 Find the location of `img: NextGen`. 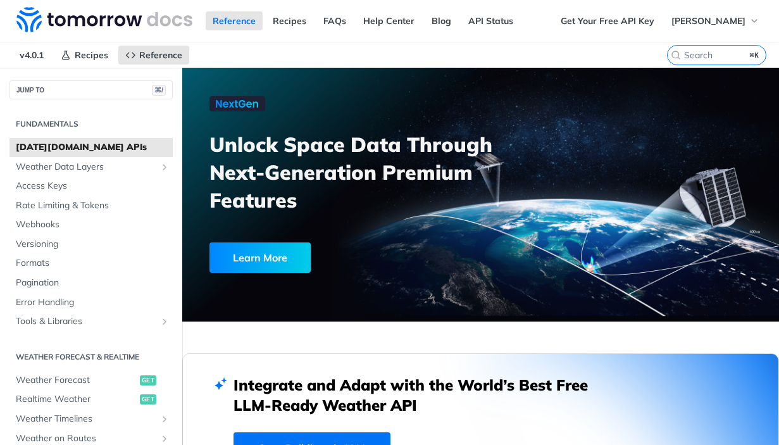

img: NextGen is located at coordinates (237, 104).